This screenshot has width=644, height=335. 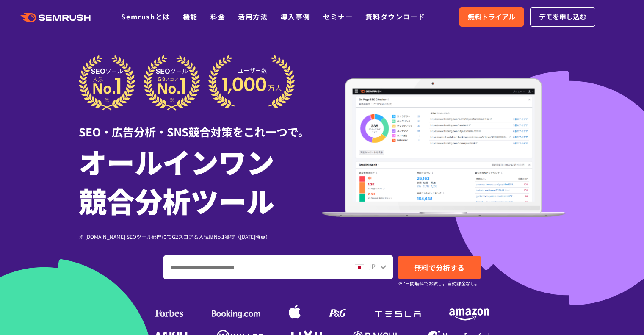 What do you see at coordinates (200, 125) in the screenshot?
I see `div: SEO・広告分析・SNS競合対策をこれ一つで。` at bounding box center [200, 125].